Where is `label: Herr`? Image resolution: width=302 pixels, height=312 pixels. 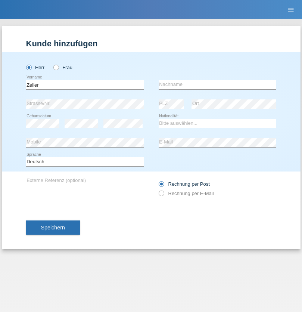 label: Herr is located at coordinates (35, 67).